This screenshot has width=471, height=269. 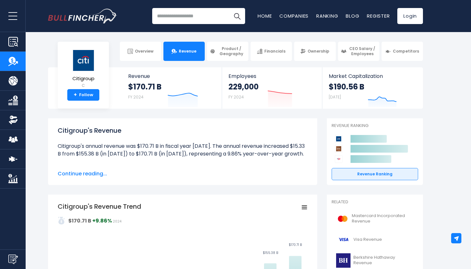 I want to click on span: CEO Salary / Employees, so click(x=362, y=51).